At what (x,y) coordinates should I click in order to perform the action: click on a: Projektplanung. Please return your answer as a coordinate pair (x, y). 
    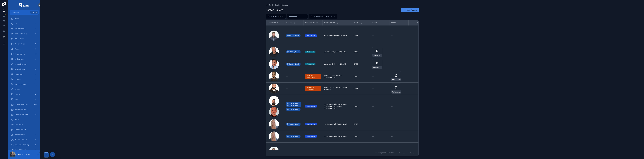
    Looking at the image, I should click on (24, 29).